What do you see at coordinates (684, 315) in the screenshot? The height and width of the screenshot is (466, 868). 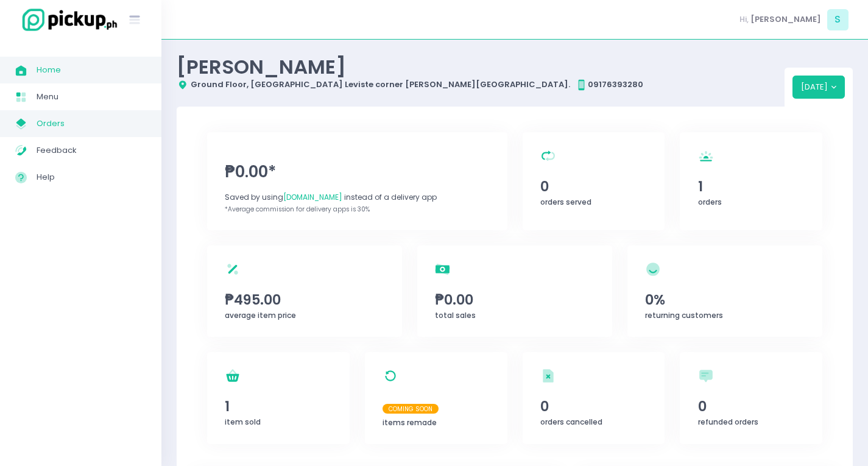 I see `span: returning customers` at bounding box center [684, 315].